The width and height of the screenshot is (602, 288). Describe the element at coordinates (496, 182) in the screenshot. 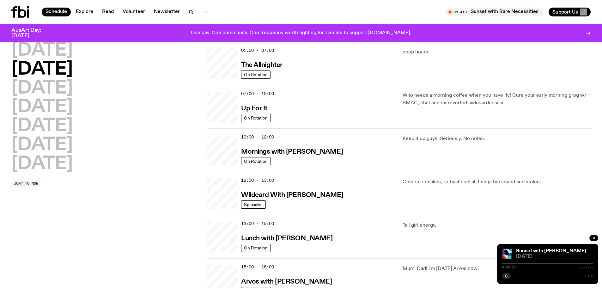

I see `p: Covers, remakes, re-hashes + all things borrowed and stolen.` at that location.